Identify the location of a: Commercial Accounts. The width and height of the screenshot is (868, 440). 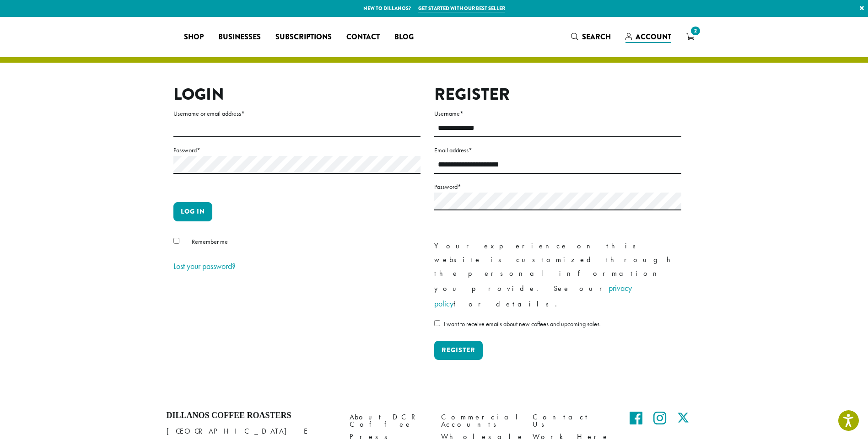
(480, 420).